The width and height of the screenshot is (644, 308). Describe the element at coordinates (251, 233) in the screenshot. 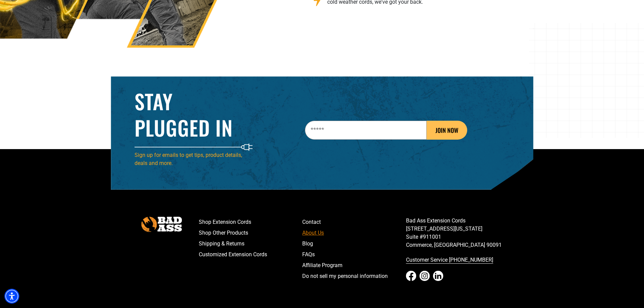

I see `a: Shop Other Products` at that location.